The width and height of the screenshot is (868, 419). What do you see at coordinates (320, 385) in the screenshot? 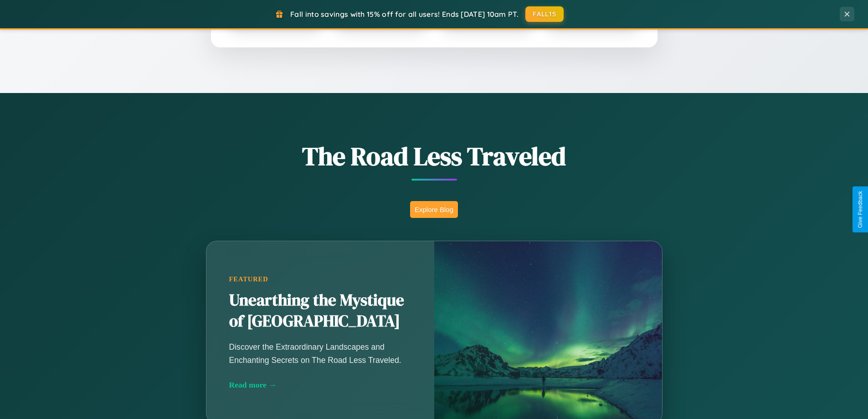
I see `div: Read more →` at bounding box center [320, 385].